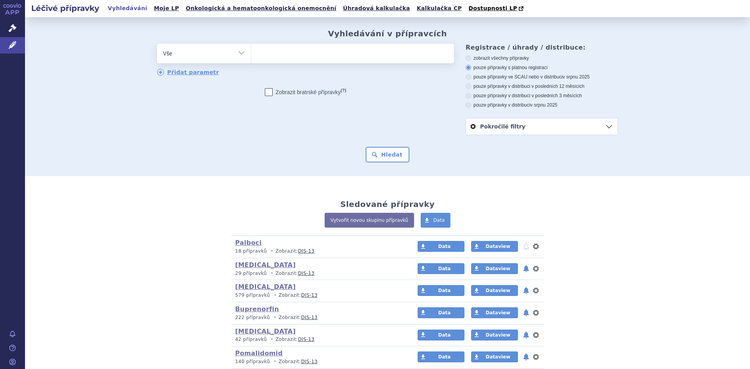 This screenshot has width=750, height=369. I want to click on span: 18 přípravků, so click(251, 251).